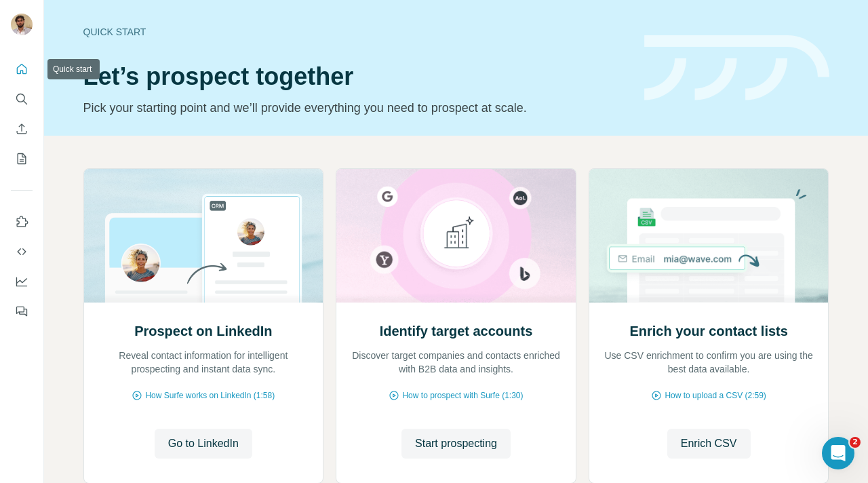 The height and width of the screenshot is (483, 868). Describe the element at coordinates (456, 235) in the screenshot. I see `img: Identify target accounts` at that location.